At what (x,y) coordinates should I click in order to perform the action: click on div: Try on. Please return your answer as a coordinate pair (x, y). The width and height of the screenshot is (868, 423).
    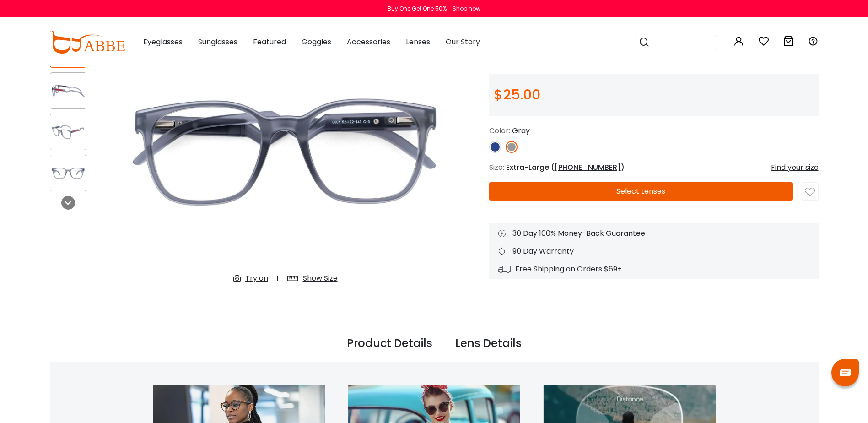
    Looking at the image, I should click on (257, 279).